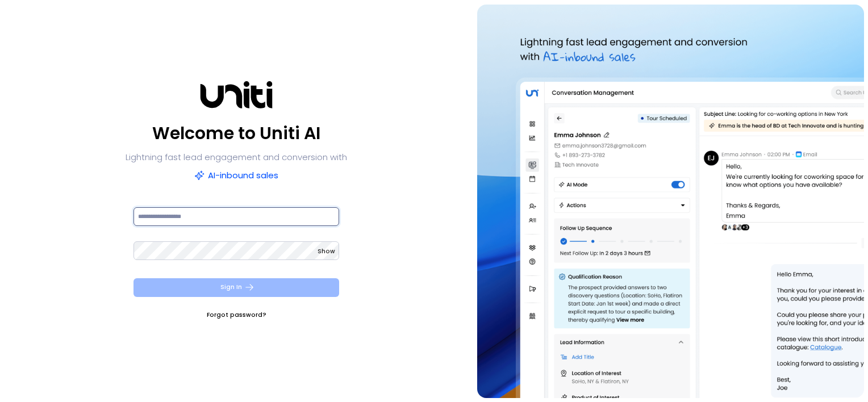 The image size is (868, 402). I want to click on p: Lightning fast lead engagement and conversion with, so click(236, 157).